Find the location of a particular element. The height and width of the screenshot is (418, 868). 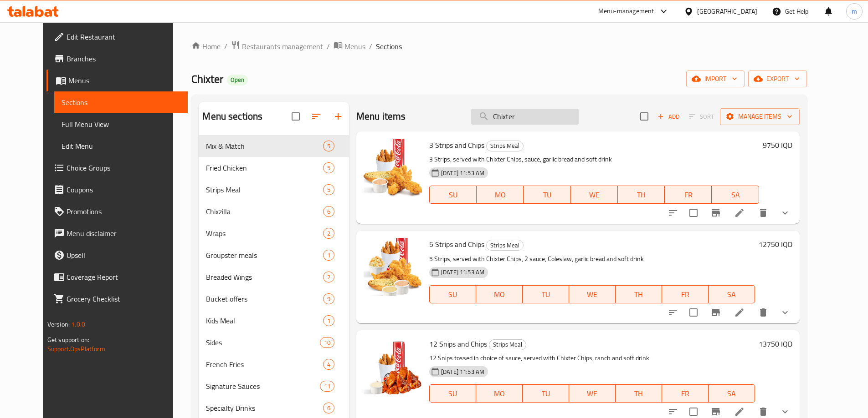

div: French Fries4 is located at coordinates (273, 365).